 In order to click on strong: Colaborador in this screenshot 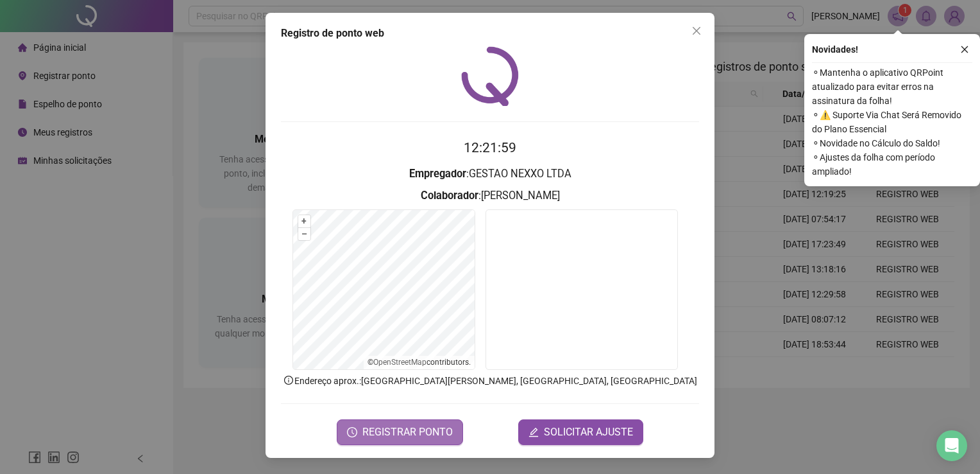, I will do `click(449, 195)`.